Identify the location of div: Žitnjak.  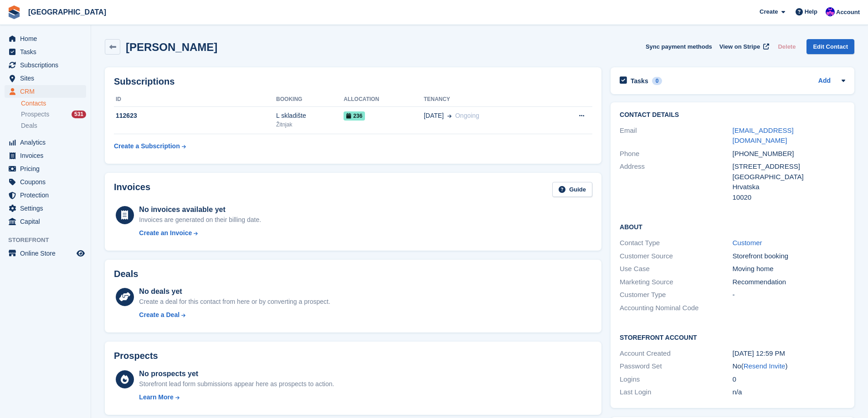
(310, 124).